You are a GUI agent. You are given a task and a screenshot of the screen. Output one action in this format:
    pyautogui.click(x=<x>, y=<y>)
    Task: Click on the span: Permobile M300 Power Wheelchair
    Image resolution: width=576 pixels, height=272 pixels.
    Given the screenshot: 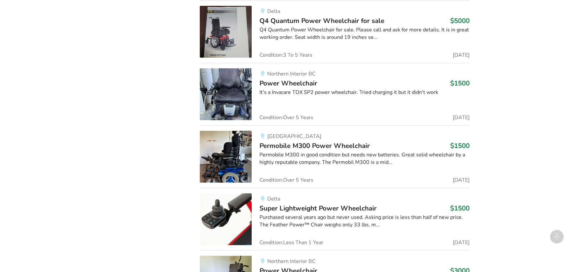 What is the action you would take?
    pyautogui.click(x=315, y=146)
    